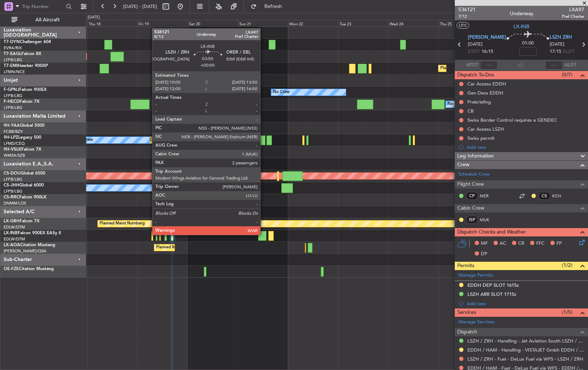  What do you see at coordinates (567, 265) in the screenshot?
I see `span: (1/2)` at bounding box center [567, 265].